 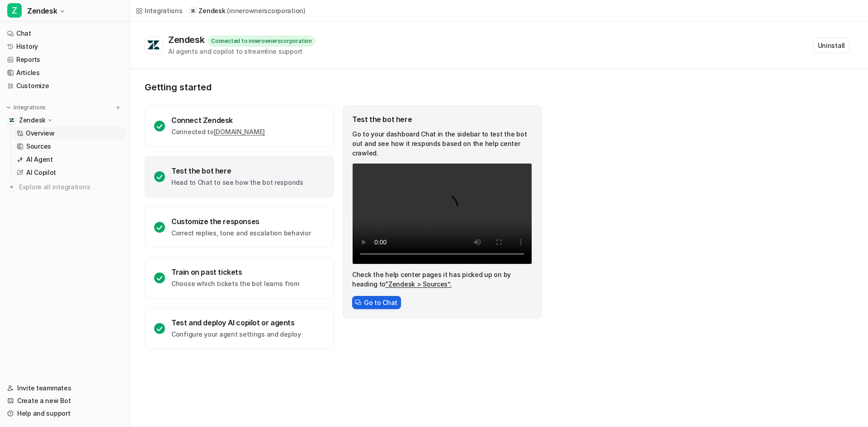 I want to click on p: Sources, so click(x=39, y=147).